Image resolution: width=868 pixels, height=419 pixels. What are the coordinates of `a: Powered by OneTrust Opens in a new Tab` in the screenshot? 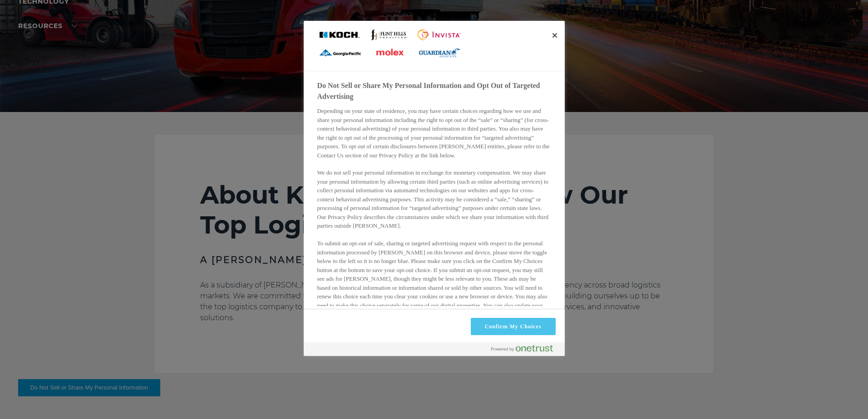 It's located at (526, 350).